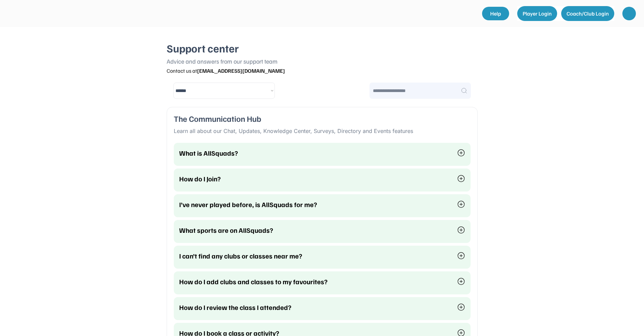 Image resolution: width=644 pixels, height=336 pixels. What do you see at coordinates (314, 282) in the screenshot?
I see `div: How do I add clubs and classes to my favourites?` at bounding box center [314, 282].